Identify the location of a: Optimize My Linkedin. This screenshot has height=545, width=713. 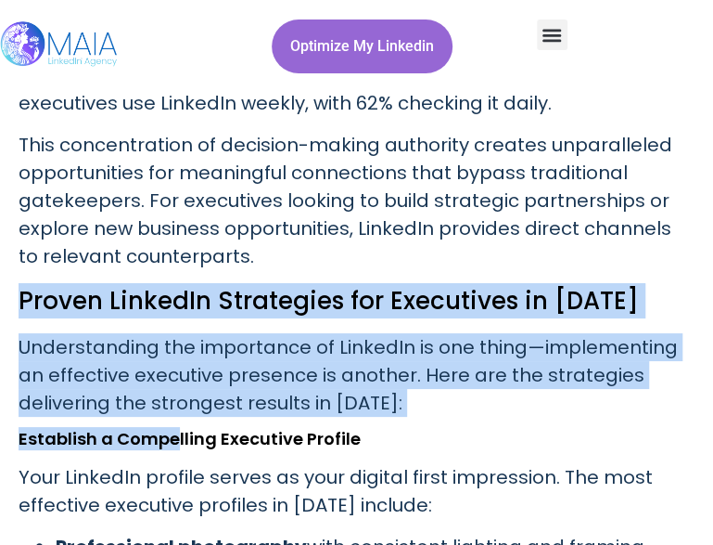
(362, 46).